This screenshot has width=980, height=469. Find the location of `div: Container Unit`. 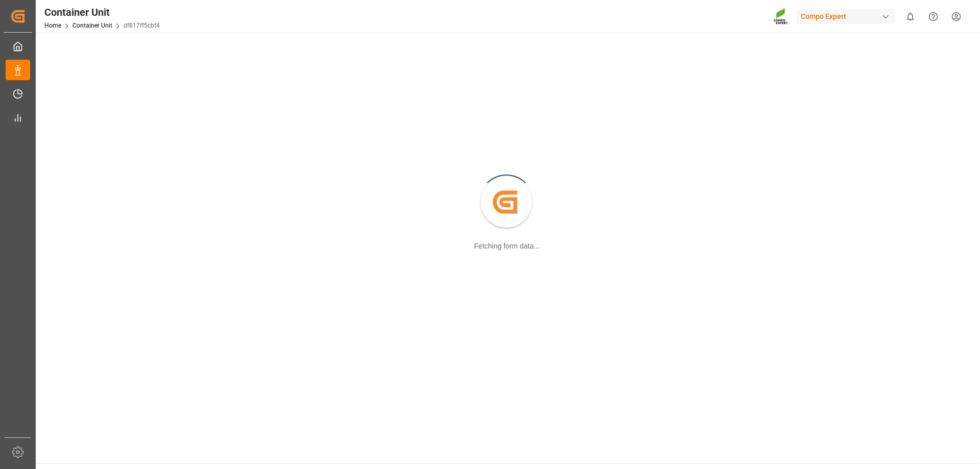

div: Container Unit is located at coordinates (102, 12).